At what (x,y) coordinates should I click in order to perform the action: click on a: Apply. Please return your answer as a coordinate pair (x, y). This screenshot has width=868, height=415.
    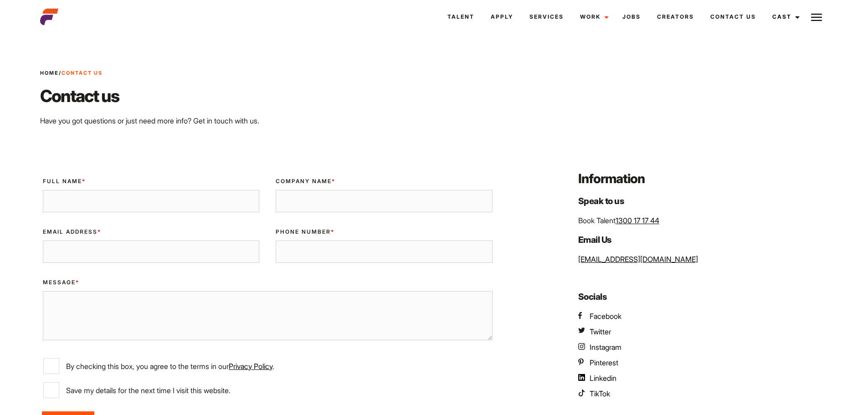
    Looking at the image, I should click on (502, 17).